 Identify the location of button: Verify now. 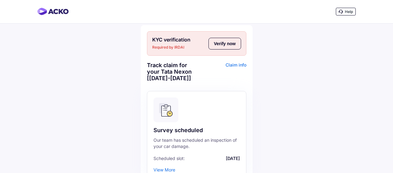
(224, 44).